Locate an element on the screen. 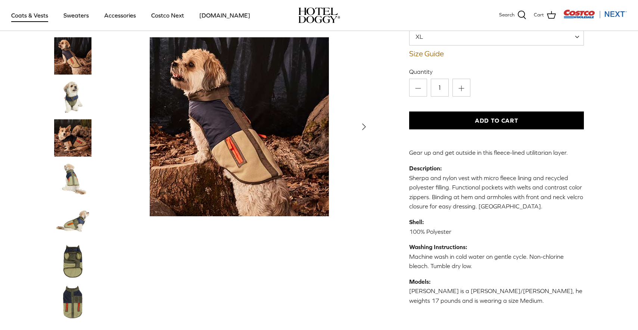 This screenshot has height=330, width=638. strong: Description: is located at coordinates (425, 168).